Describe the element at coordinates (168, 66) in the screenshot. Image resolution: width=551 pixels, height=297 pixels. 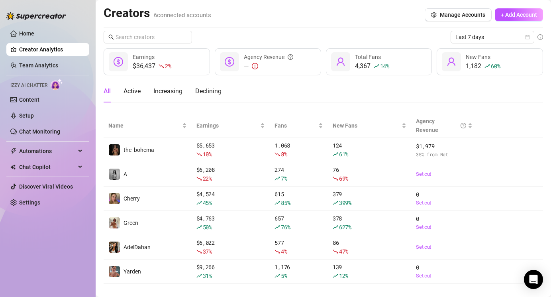
I see `span: 2 %` at that location.